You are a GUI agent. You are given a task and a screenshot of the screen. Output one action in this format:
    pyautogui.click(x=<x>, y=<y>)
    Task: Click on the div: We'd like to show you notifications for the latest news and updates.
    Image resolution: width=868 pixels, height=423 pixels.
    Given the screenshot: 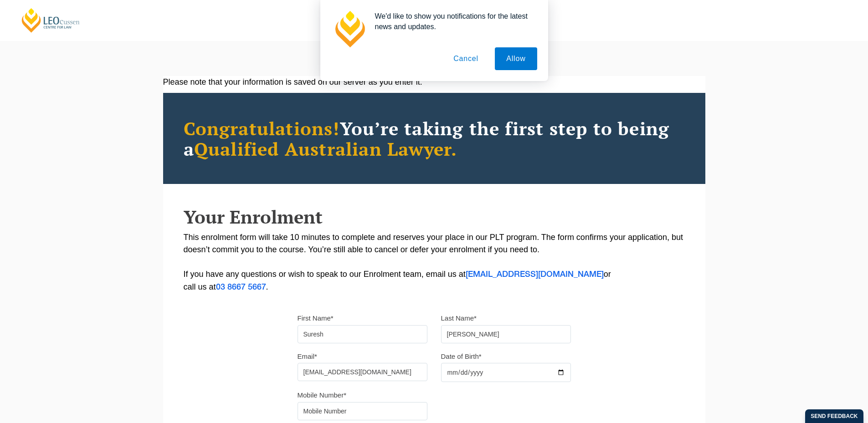 What is the action you would take?
    pyautogui.click(x=453, y=21)
    